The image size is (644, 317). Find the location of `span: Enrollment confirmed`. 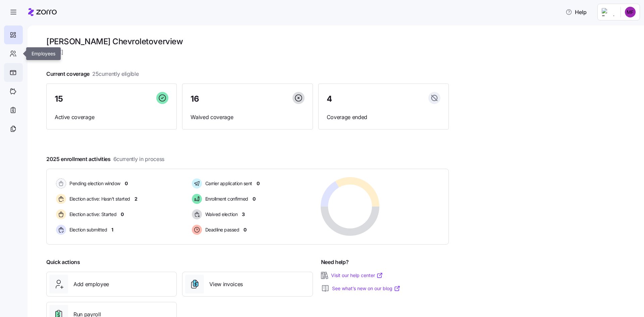

span: Enrollment confirmed is located at coordinates (226, 199).